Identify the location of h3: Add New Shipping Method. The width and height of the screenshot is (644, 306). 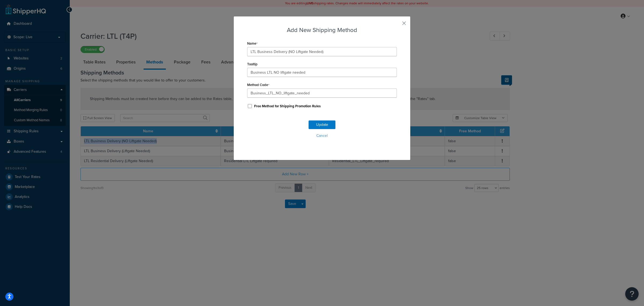
(322, 30).